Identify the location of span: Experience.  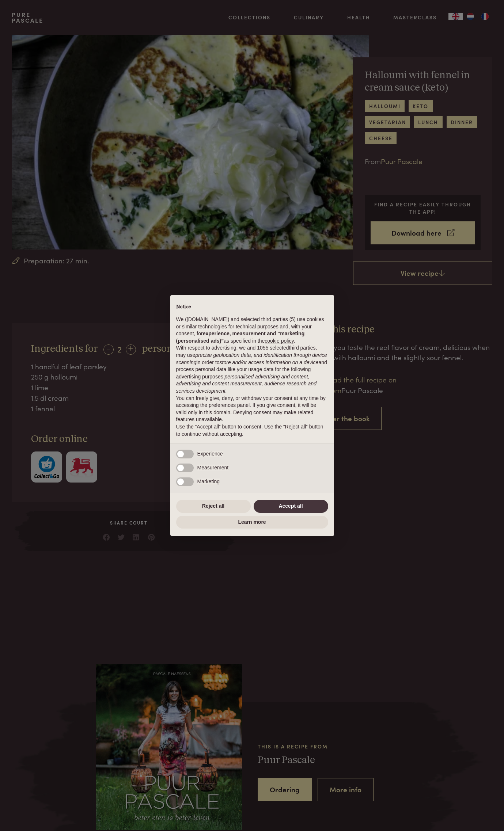
(210, 454).